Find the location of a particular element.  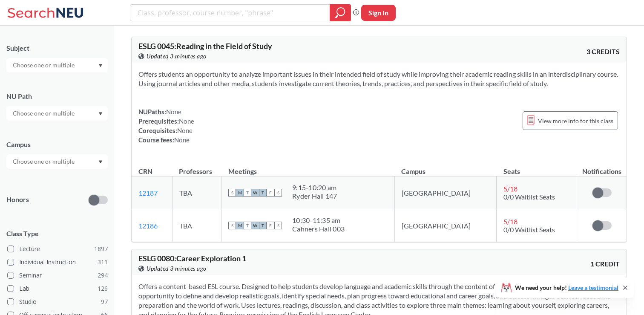

label: Lab is located at coordinates (57, 289).